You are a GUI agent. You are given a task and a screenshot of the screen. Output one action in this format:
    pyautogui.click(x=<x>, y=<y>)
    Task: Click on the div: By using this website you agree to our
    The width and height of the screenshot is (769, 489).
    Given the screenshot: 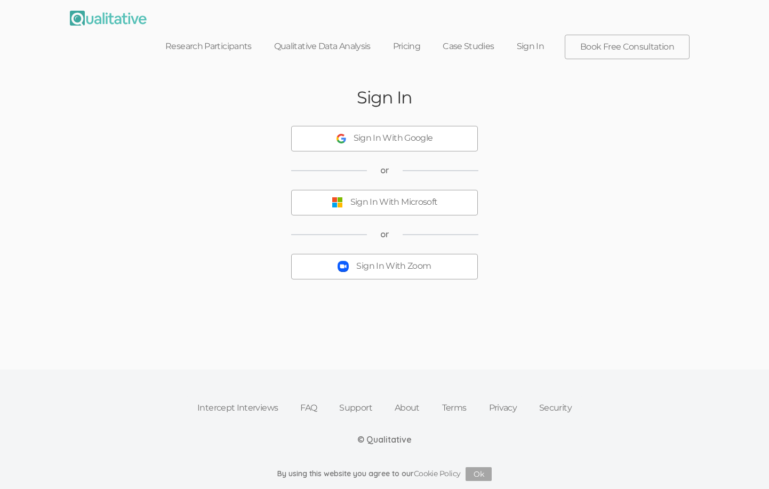 What is the action you would take?
    pyautogui.click(x=385, y=474)
    